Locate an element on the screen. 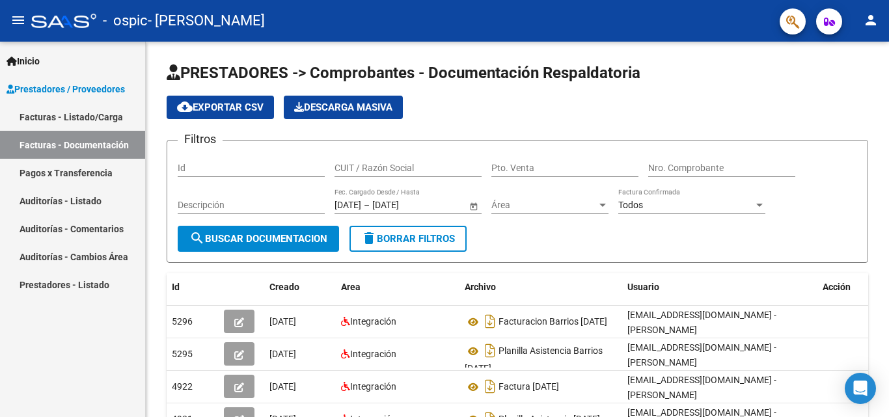  datatable-header-cell: Acción is located at coordinates (850, 287).